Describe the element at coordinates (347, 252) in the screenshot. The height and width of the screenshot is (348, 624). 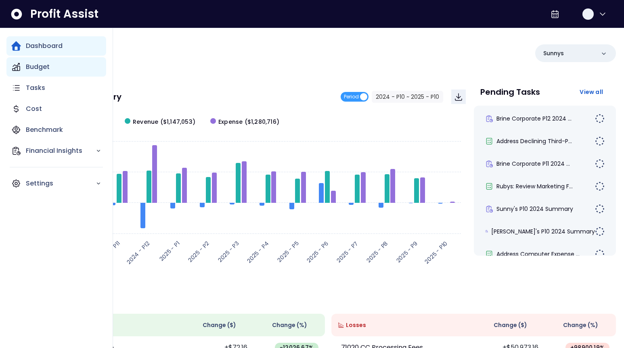
I see `text: 2025 - P7` at that location.